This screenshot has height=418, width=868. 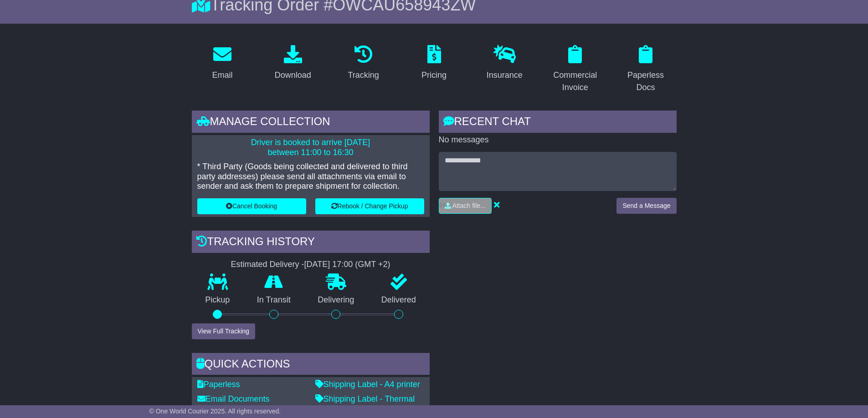 I want to click on span: © One World Courier 2025. All rights reserved., so click(x=215, y=411).